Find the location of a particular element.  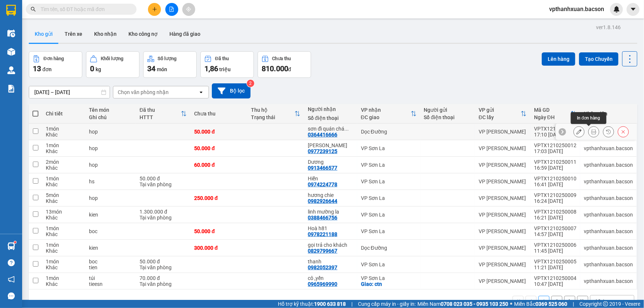

div: boc is located at coordinates (110, 231).